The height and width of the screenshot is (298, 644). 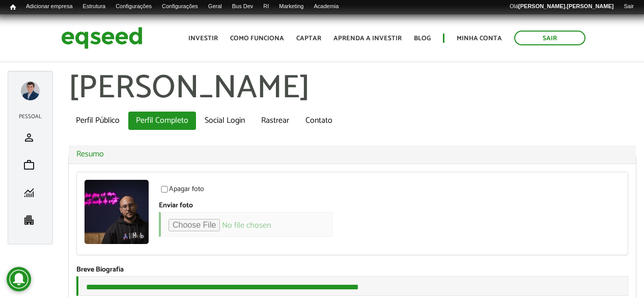 I want to click on a: Resumo, so click(x=353, y=154).